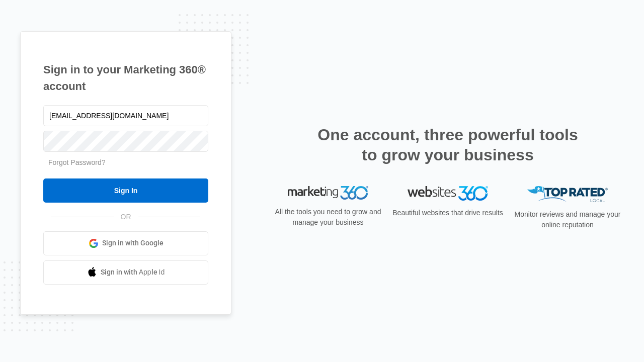  What do you see at coordinates (126, 190) in the screenshot?
I see `input: Sign In` at bounding box center [126, 190].